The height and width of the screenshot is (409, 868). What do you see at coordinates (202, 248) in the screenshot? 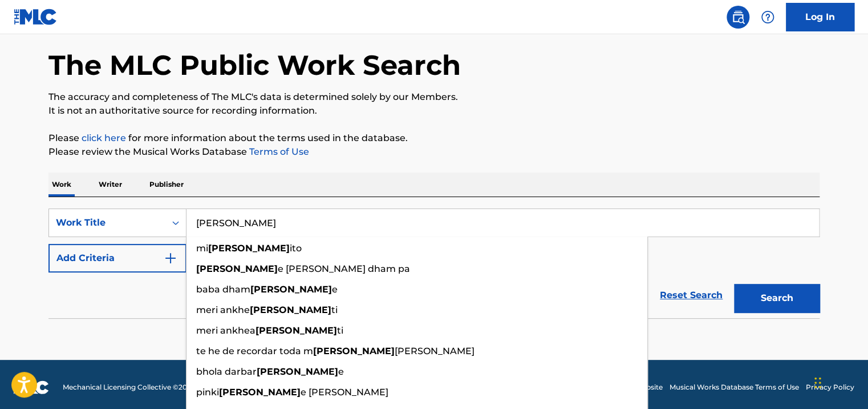
I see `span: mi` at bounding box center [202, 248].